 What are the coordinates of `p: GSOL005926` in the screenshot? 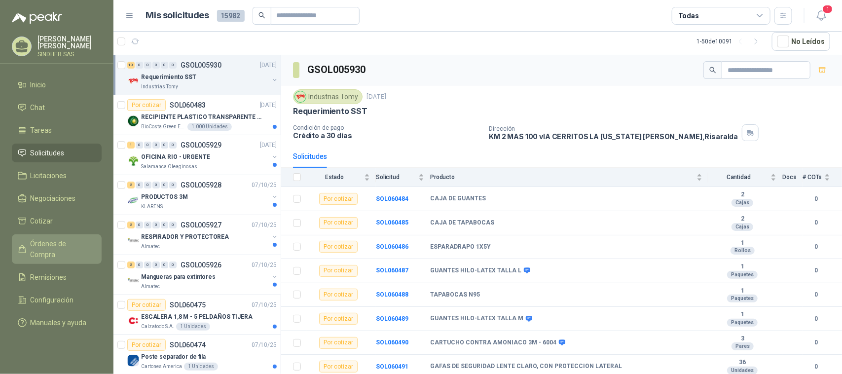 It's located at (201, 265).